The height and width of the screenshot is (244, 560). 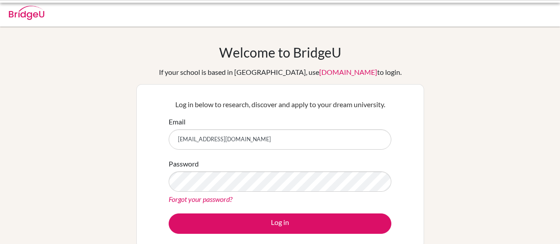 What do you see at coordinates (201, 199) in the screenshot?
I see `a: Forgot your password?` at bounding box center [201, 199].